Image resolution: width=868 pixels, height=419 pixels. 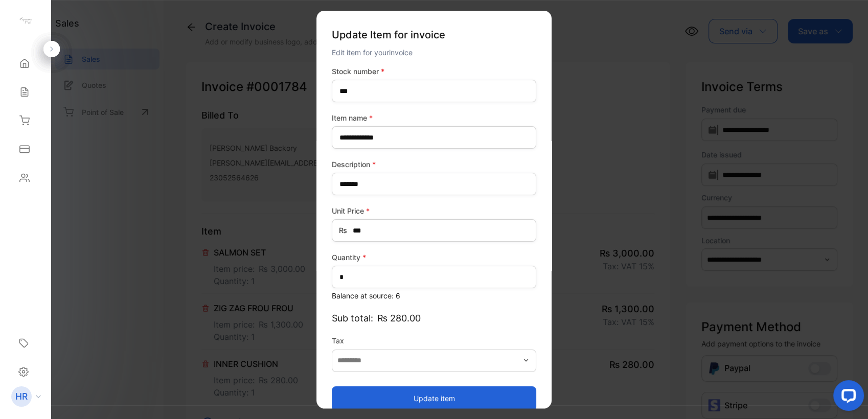 I want to click on label: Quantity, so click(x=434, y=257).